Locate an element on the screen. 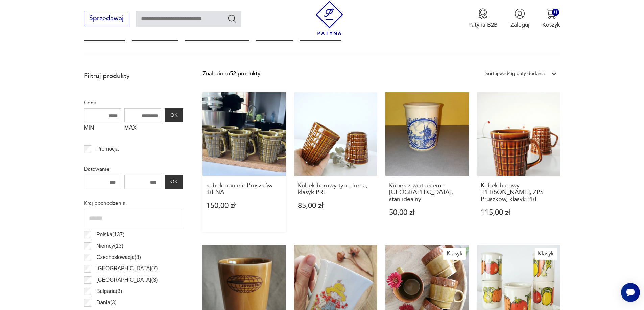 This screenshot has height=310, width=644. h3: kubek porcelit Pruszków IRENA is located at coordinates (244, 189).